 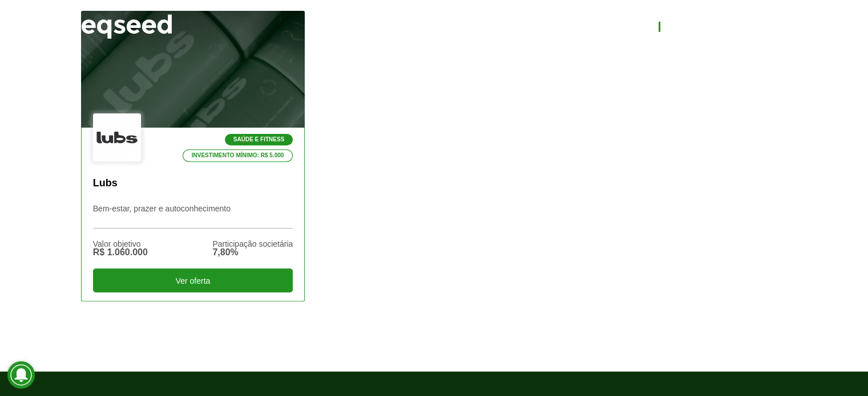 What do you see at coordinates (192, 280) in the screenshot?
I see `div: Ver oferta` at bounding box center [192, 280].